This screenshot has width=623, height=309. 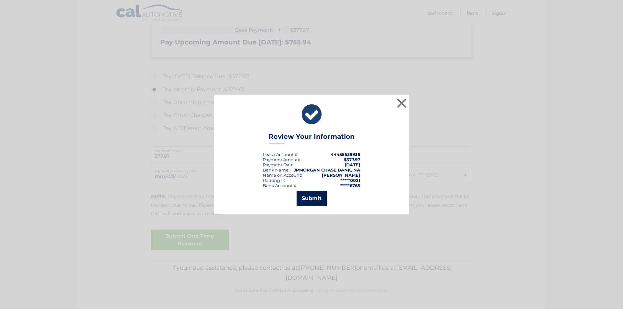 I want to click on button: Submit, so click(x=311, y=199).